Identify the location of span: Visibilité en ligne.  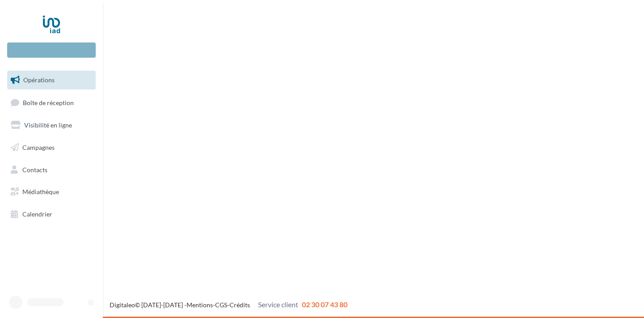
(48, 125).